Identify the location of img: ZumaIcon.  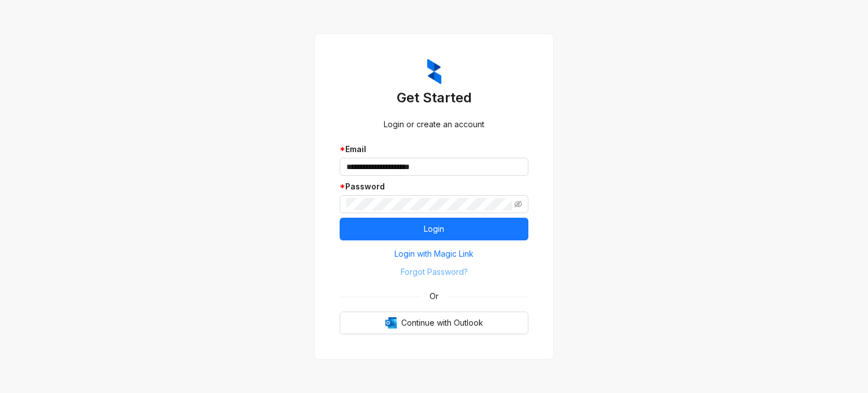
(434, 72).